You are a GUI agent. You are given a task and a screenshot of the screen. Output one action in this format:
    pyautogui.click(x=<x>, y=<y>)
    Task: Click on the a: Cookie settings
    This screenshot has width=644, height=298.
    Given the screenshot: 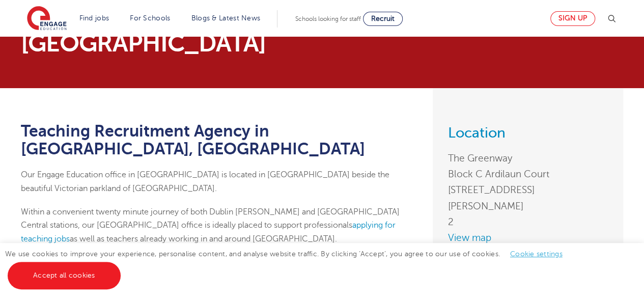 What is the action you would take?
    pyautogui.click(x=536, y=253)
    